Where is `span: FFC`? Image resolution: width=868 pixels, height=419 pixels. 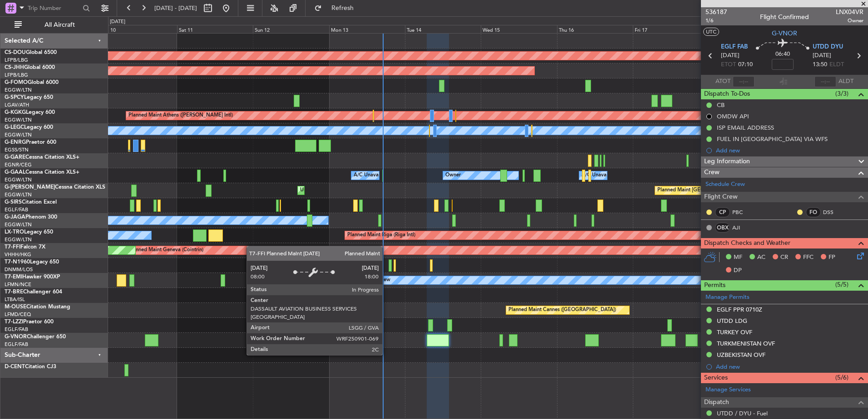
span: FFC is located at coordinates (808, 257).